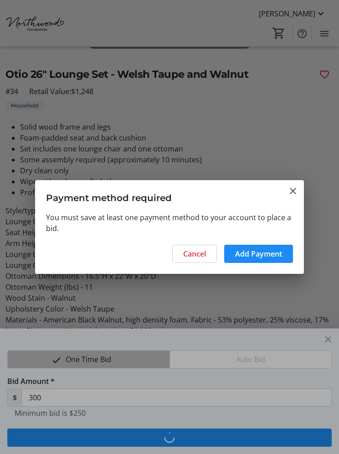  What do you see at coordinates (169, 223) in the screenshot?
I see `div: You must save at least one payment method to your account to place a bid.` at bounding box center [169, 223].